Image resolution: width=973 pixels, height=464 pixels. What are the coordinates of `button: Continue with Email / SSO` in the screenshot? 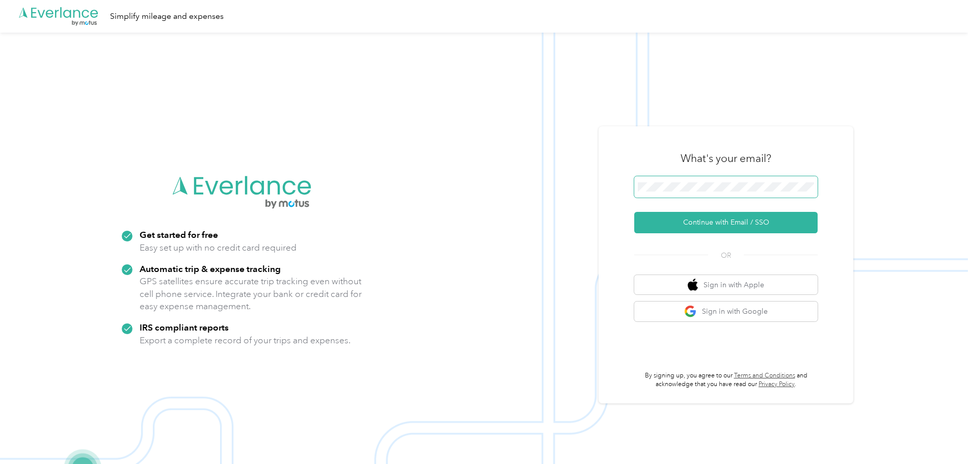 It's located at (726, 223).